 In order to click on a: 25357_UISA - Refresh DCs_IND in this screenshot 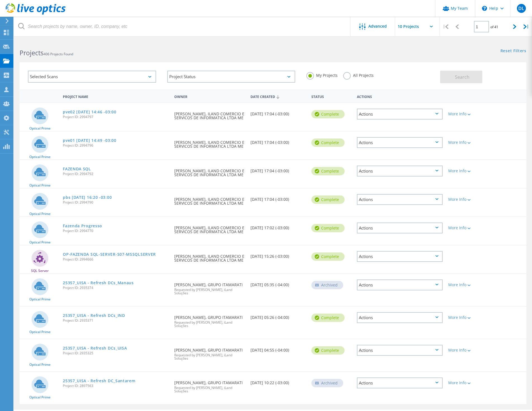, I will do `click(94, 316)`.